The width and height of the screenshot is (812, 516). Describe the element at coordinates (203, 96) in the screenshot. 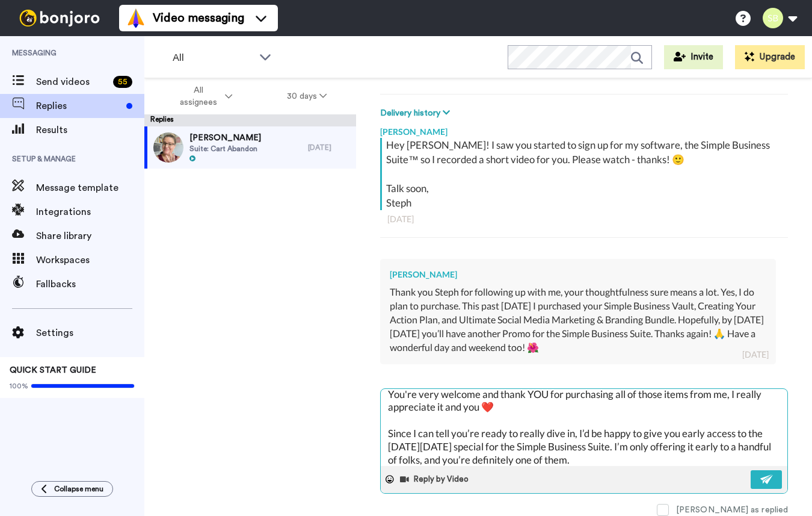

I see `button: All assignees` at that location.